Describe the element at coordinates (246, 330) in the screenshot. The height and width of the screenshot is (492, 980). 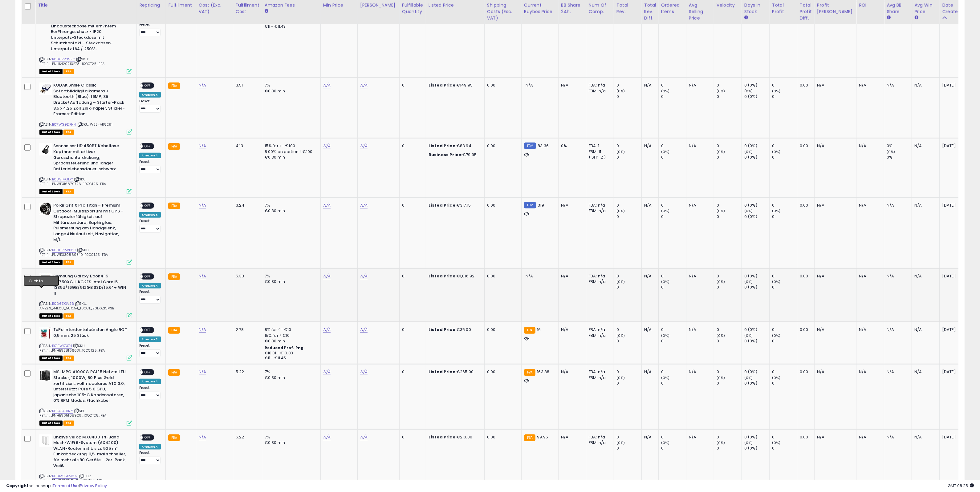
I see `div: 2.78` at that location.